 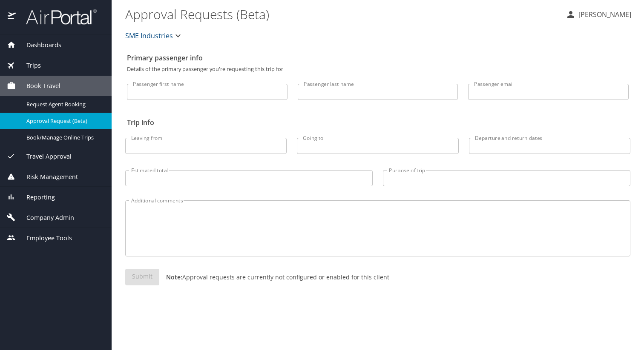 I want to click on span: Book/Manage Online Trips, so click(x=64, y=137).